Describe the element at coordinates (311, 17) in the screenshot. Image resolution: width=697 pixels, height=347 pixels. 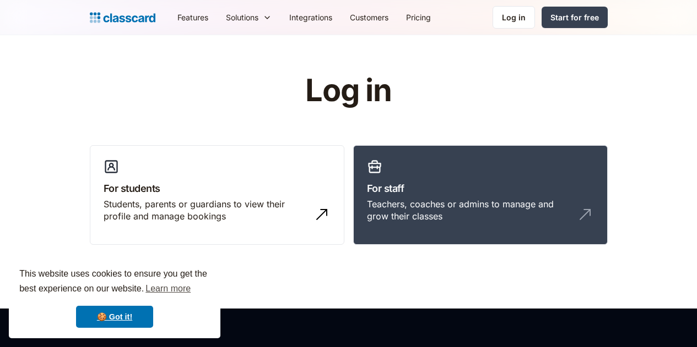
I see `a: Integrations` at that location.